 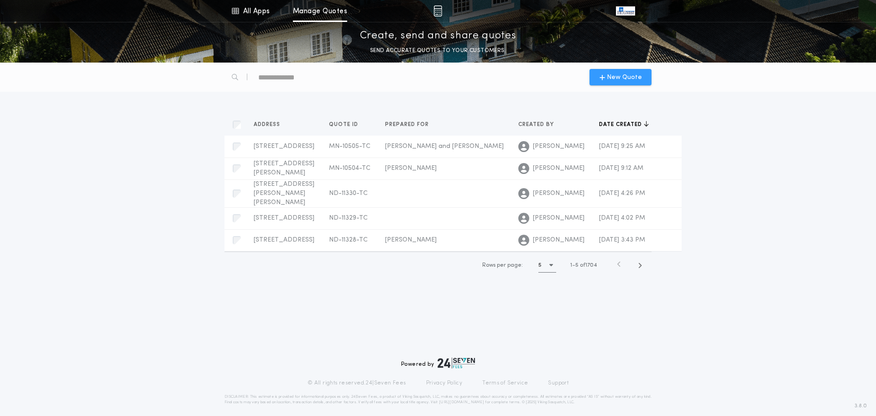 What do you see at coordinates (624, 77) in the screenshot?
I see `span: New Quote` at bounding box center [624, 77].